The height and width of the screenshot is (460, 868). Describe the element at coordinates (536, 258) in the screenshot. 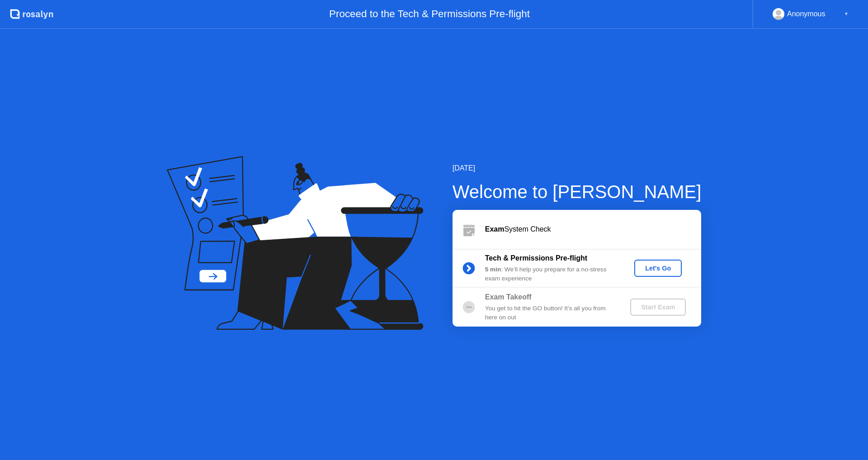

I see `b: Tech & Permissions Pre-flight` at that location.